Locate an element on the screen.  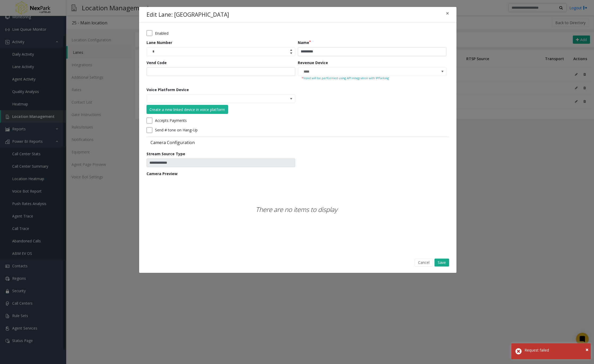
label: Stream Source Type is located at coordinates (166, 154).